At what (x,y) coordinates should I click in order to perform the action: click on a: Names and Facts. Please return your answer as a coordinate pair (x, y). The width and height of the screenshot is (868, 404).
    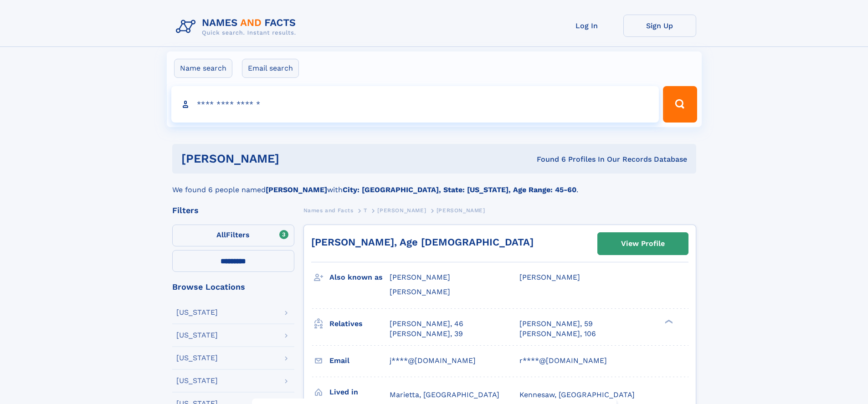
    Looking at the image, I should click on (329, 210).